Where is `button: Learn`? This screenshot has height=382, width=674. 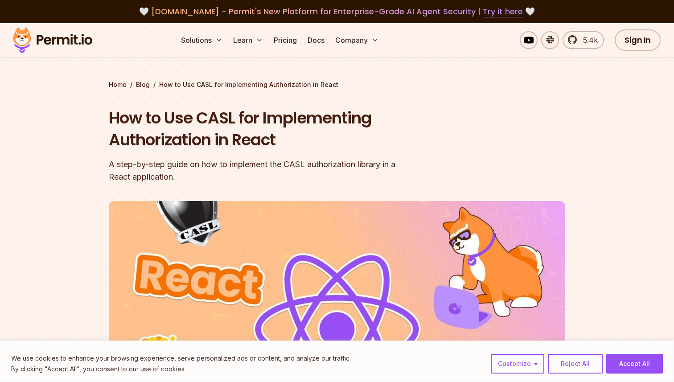 button: Learn is located at coordinates (248, 40).